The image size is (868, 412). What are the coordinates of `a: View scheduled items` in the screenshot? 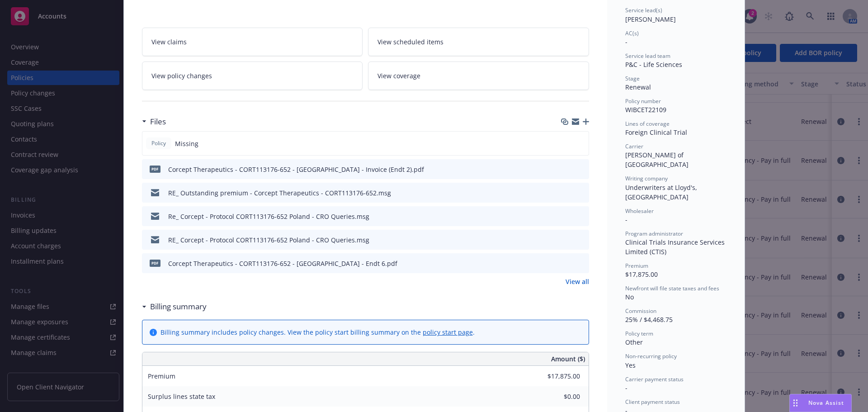 It's located at (478, 42).